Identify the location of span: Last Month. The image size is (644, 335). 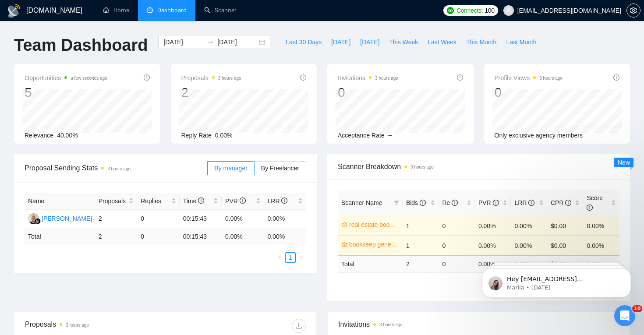
(521, 42).